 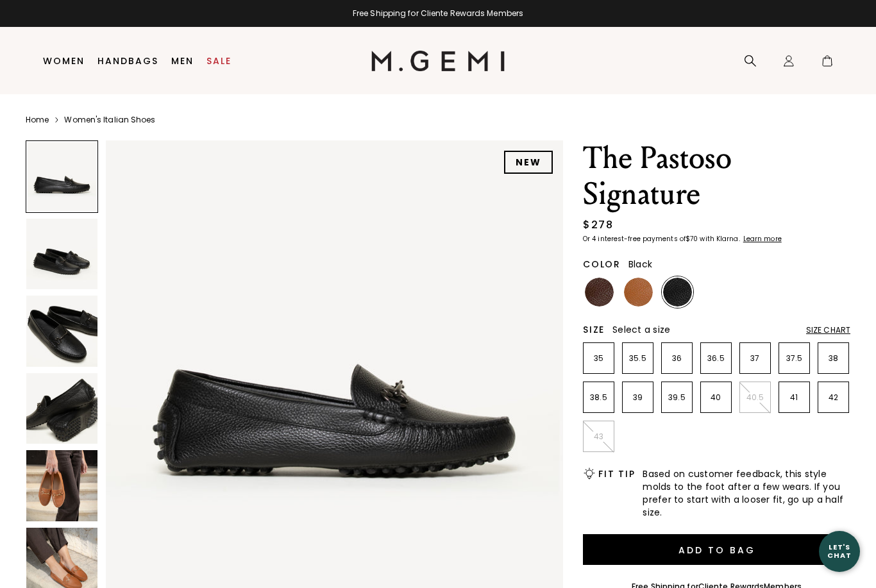 I want to click on p: 36, so click(x=677, y=358).